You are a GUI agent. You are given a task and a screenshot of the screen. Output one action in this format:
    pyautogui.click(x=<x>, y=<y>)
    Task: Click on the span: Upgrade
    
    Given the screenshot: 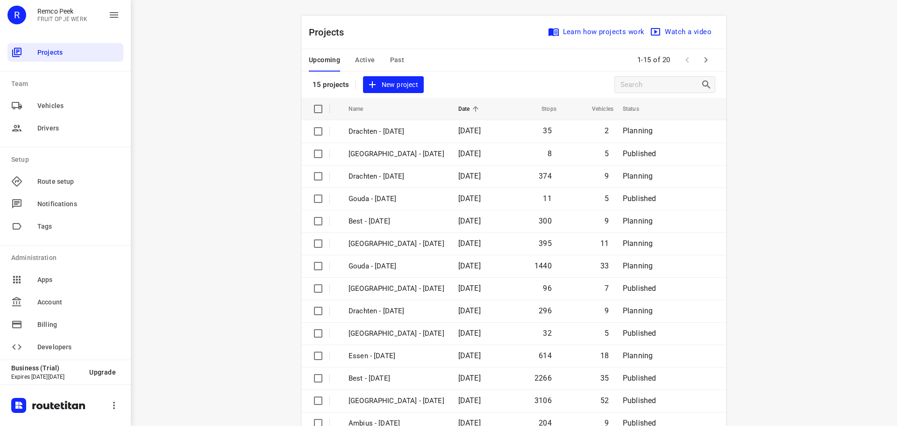 What is the action you would take?
    pyautogui.click(x=102, y=372)
    